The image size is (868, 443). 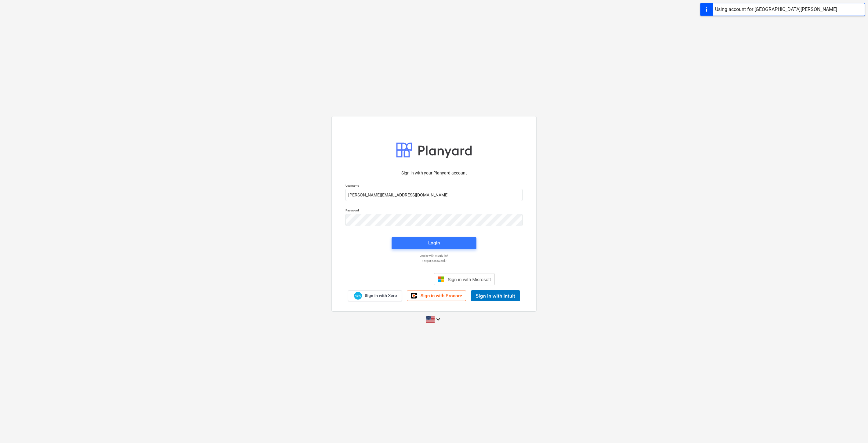 What do you see at coordinates (441, 279) in the screenshot?
I see `img: Microsoft logo` at bounding box center [441, 279].